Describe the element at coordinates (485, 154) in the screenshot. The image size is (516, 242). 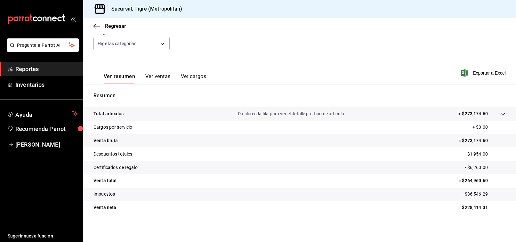
I see `p: - $1,954.00` at that location.